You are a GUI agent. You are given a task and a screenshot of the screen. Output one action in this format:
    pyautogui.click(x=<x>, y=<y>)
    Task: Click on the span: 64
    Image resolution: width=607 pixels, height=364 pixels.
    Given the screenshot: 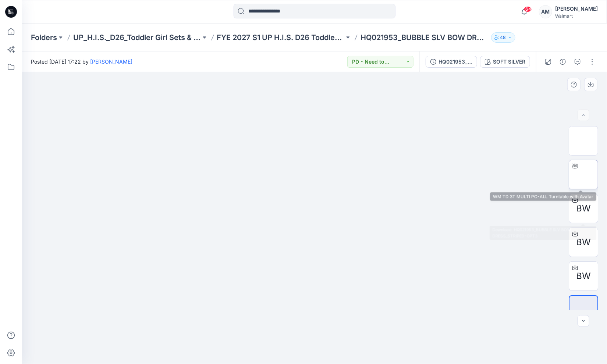 What is the action you would take?
    pyautogui.click(x=528, y=9)
    